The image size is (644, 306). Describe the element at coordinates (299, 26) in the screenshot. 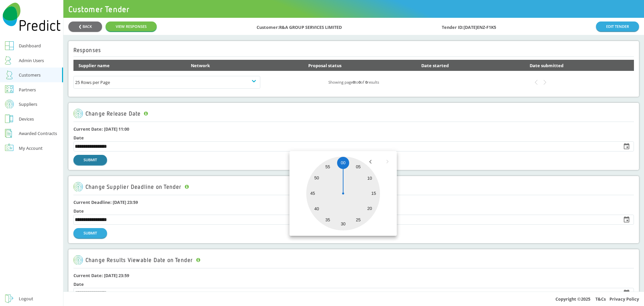

I see `div: Customer: R&A GROUP SERVICES LIMITED` at that location.